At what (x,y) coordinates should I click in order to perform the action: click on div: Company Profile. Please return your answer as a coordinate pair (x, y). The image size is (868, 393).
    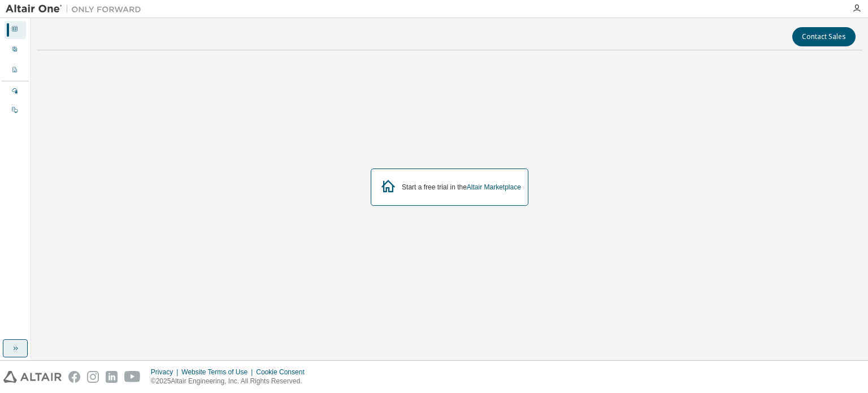
    Looking at the image, I should click on (15, 70).